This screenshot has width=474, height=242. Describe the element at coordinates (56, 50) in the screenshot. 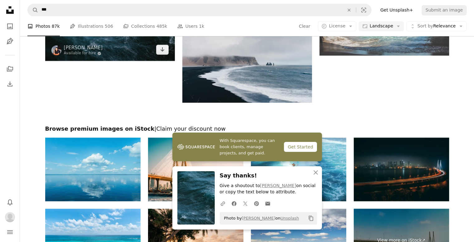

I see `img: Go to Ivana Cajina's profile` at that location.